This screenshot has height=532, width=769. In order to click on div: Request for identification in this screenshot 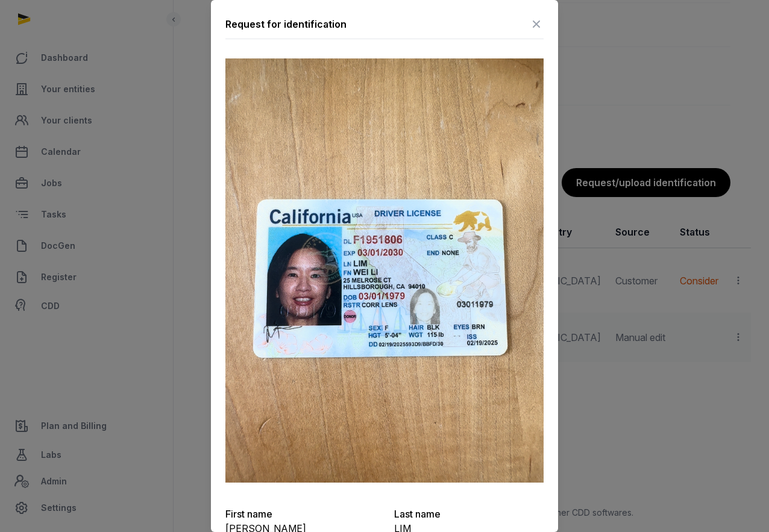, I will do `click(285, 24)`.